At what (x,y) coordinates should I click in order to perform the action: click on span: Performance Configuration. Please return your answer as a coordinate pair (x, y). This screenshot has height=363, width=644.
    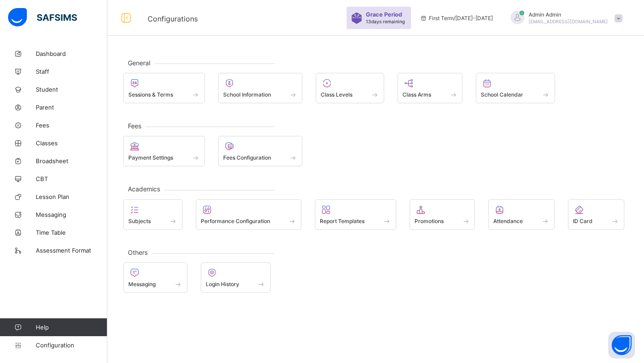
    Looking at the image, I should click on (236, 221).